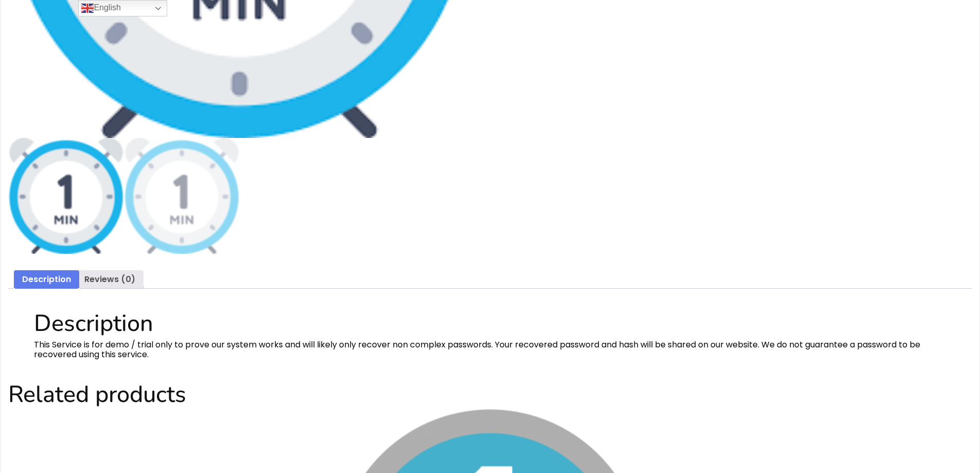  I want to click on div: This Service is for demo / trial only to prove our system works and will likely only recover non ..., so click(490, 333).